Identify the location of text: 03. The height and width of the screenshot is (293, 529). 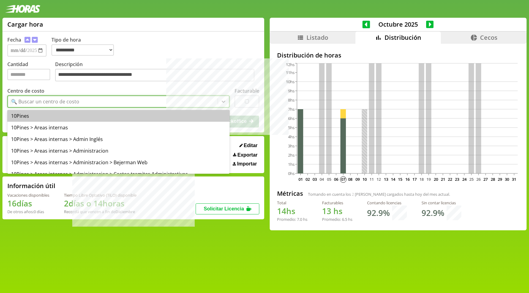
(314, 179).